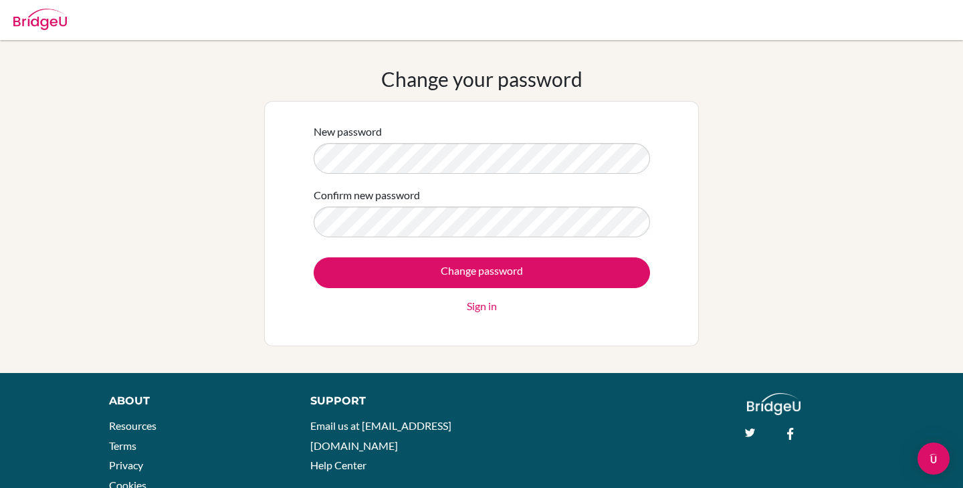 Image resolution: width=963 pixels, height=488 pixels. What do you see at coordinates (40, 19) in the screenshot?
I see `img: Bridge-U` at bounding box center [40, 19].